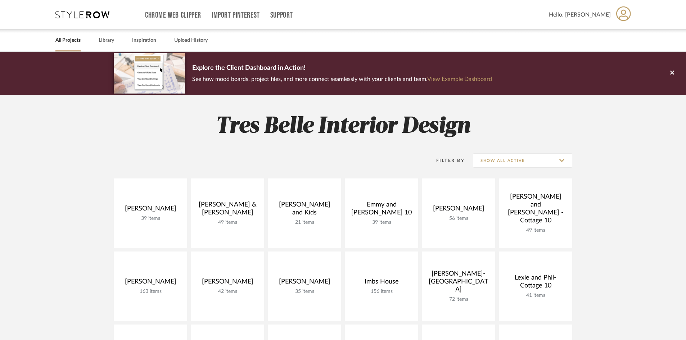 The width and height of the screenshot is (686, 340). I want to click on a: Import Pinterest, so click(236, 15).